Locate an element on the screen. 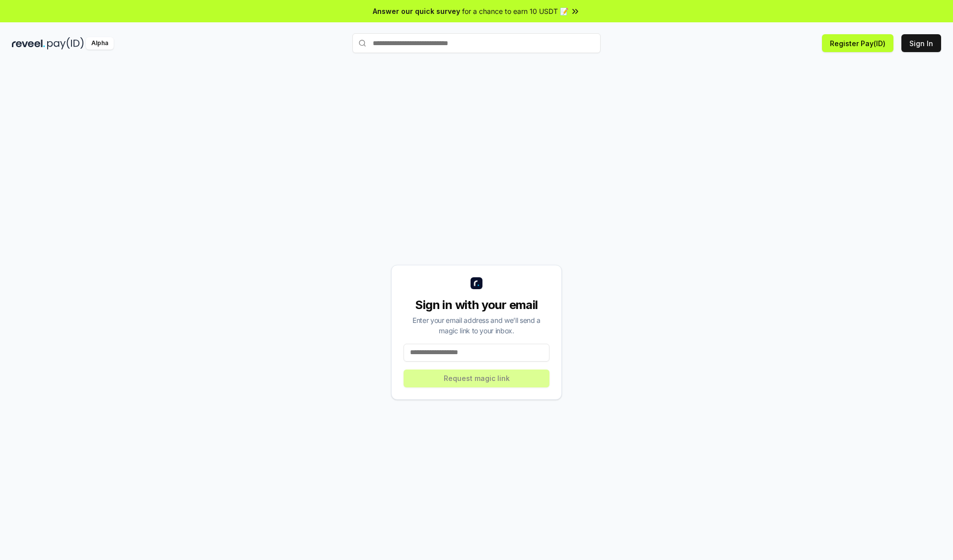  div: Alpha is located at coordinates (100, 43).